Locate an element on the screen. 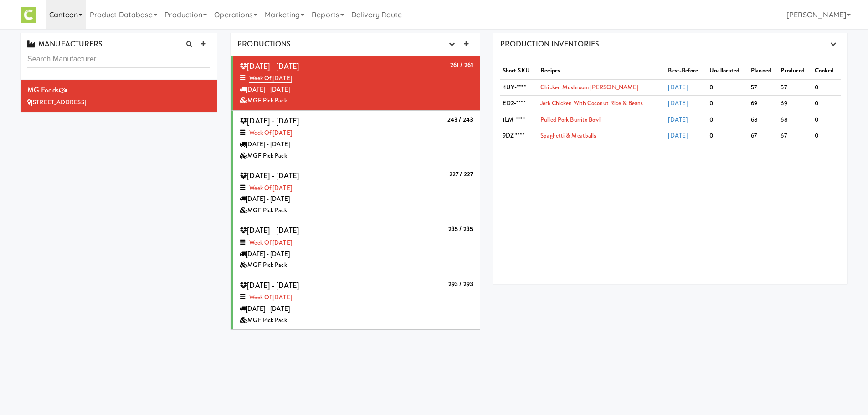 The width and height of the screenshot is (868, 415). b: 227 / 227 is located at coordinates (461, 175).